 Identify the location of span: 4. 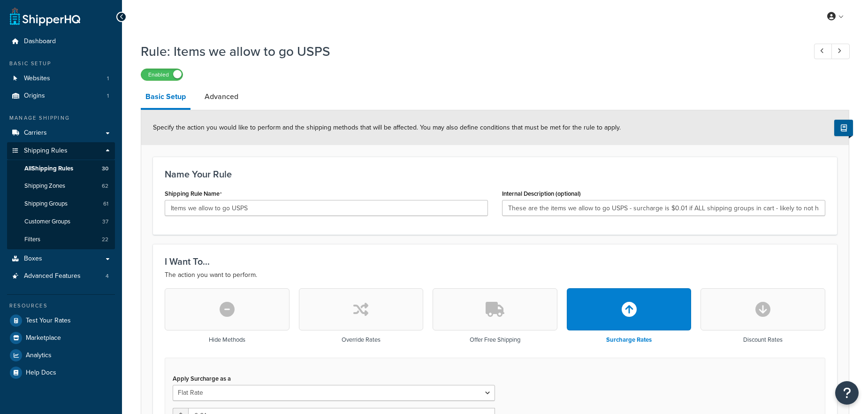
(107, 276).